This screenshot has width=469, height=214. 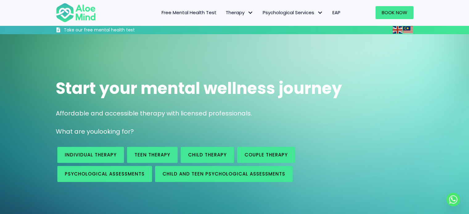 I want to click on span: Child and Teen Psychological assessments, so click(x=224, y=174).